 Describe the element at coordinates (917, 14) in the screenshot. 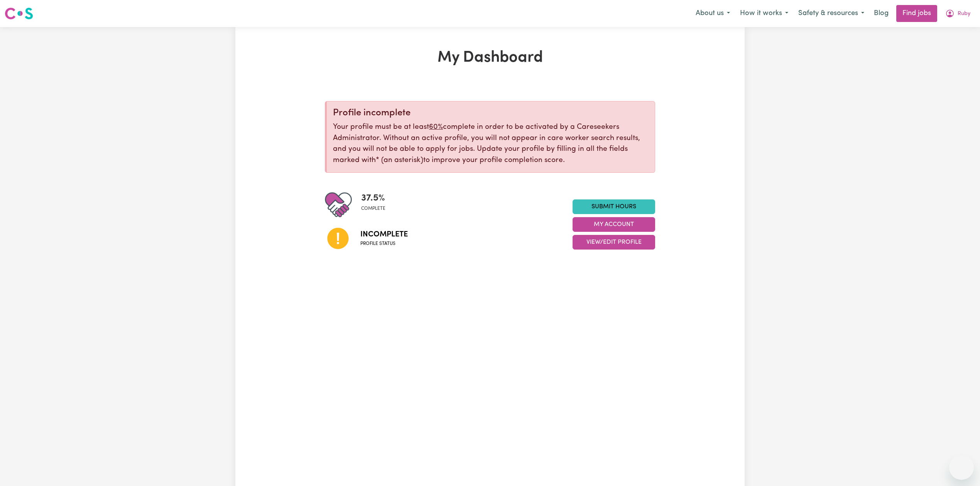

I see `a: Find jobs` at that location.